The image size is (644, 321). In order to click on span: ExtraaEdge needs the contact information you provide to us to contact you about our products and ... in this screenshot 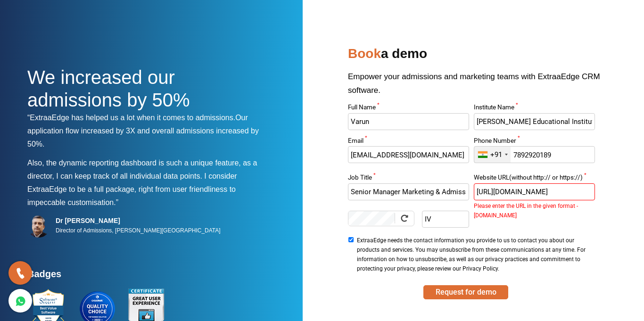, I will do `click(474, 255)`.